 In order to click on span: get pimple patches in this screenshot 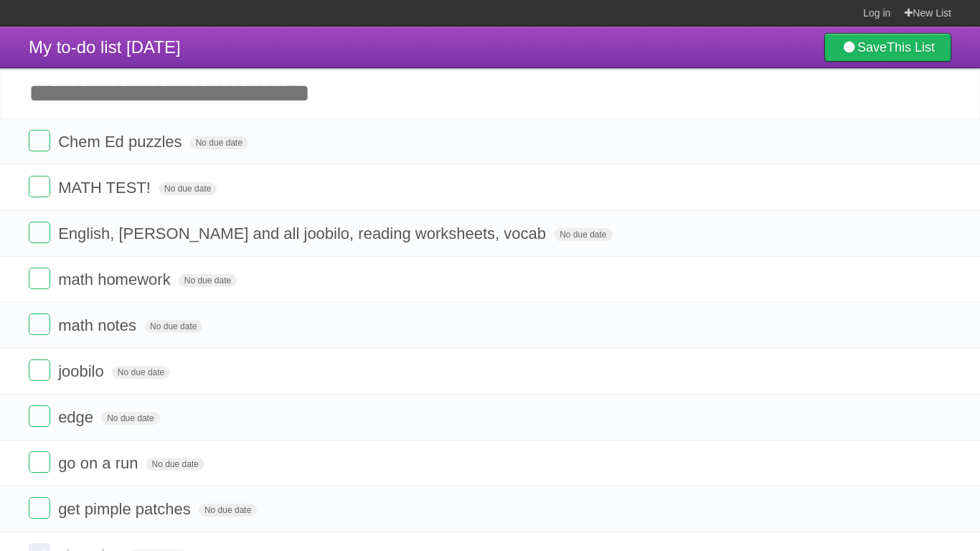, I will do `click(126, 509)`.